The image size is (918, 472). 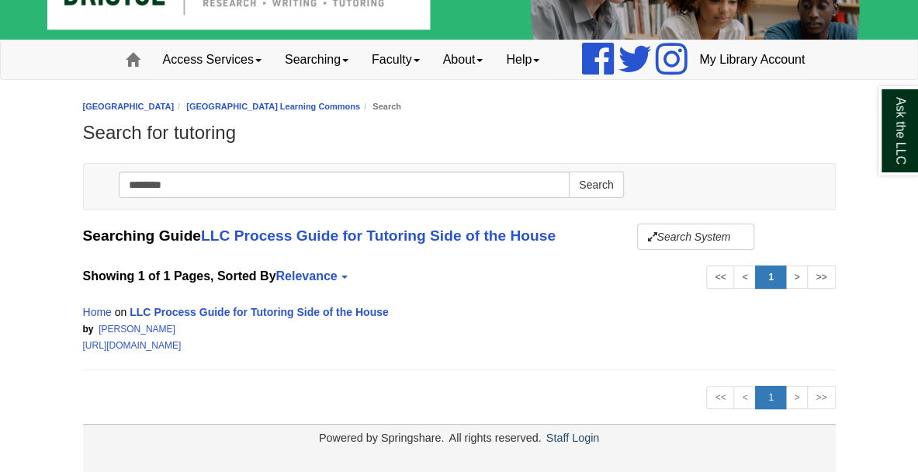 I want to click on a: Help, so click(x=522, y=60).